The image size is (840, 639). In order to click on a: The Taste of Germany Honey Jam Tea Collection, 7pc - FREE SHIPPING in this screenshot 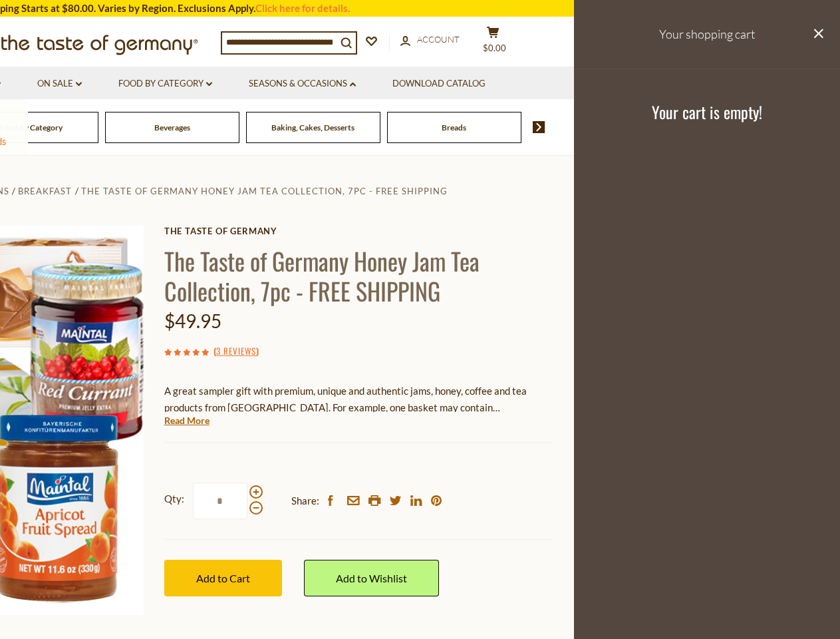, I will do `click(264, 191)`.